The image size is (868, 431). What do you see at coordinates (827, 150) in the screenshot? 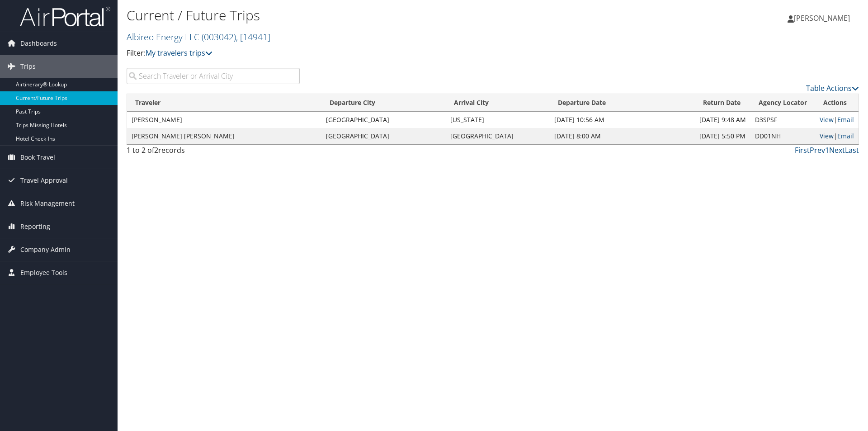
I see `a: 1` at bounding box center [827, 150].